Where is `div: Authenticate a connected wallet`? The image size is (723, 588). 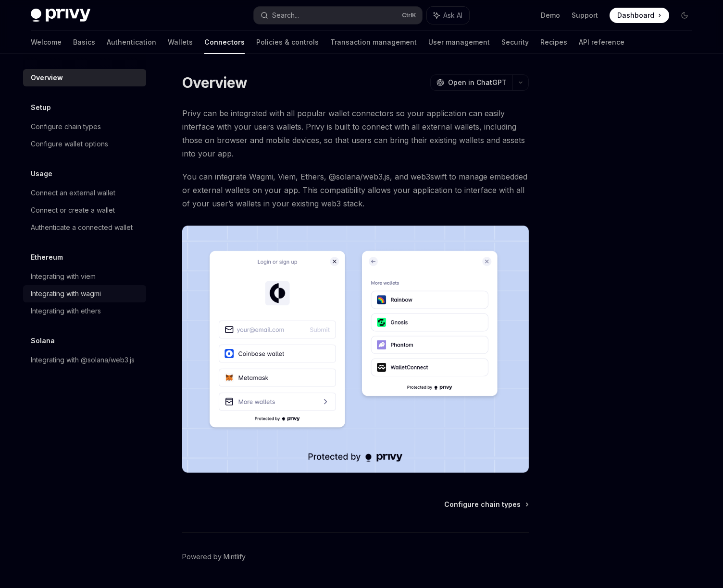
div: Authenticate a connected wallet is located at coordinates (82, 227).